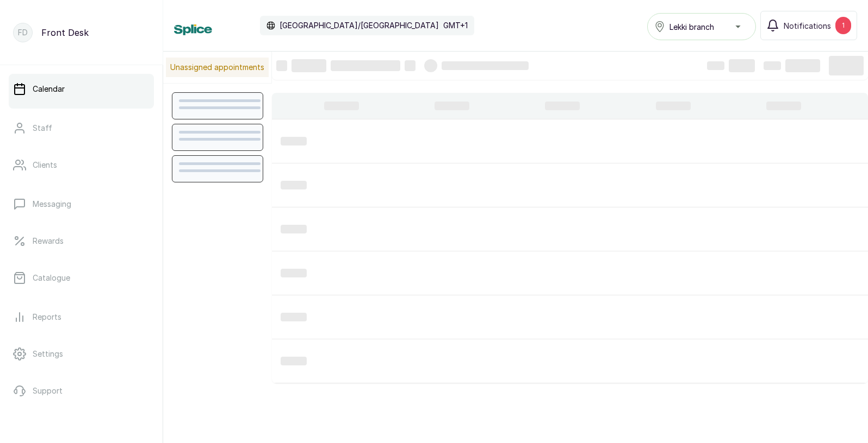  Describe the element at coordinates (81, 89) in the screenshot. I see `a: Calendar` at that location.